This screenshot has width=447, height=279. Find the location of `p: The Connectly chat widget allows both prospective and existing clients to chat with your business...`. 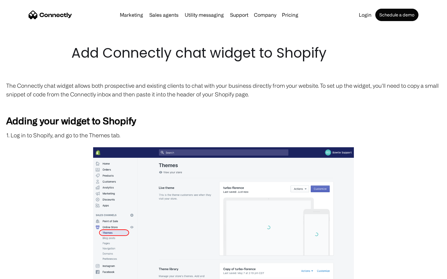

p: The Connectly chat widget allows both prospective and existing clients to chat with your business... is located at coordinates (223, 90).